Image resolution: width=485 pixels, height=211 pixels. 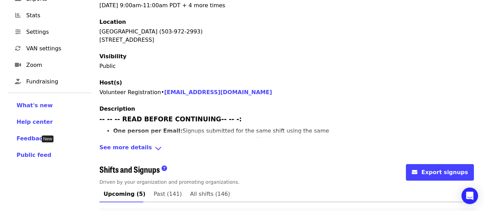 What do you see at coordinates (415, 172) in the screenshot?
I see `i: envelope icon` at bounding box center [415, 172].